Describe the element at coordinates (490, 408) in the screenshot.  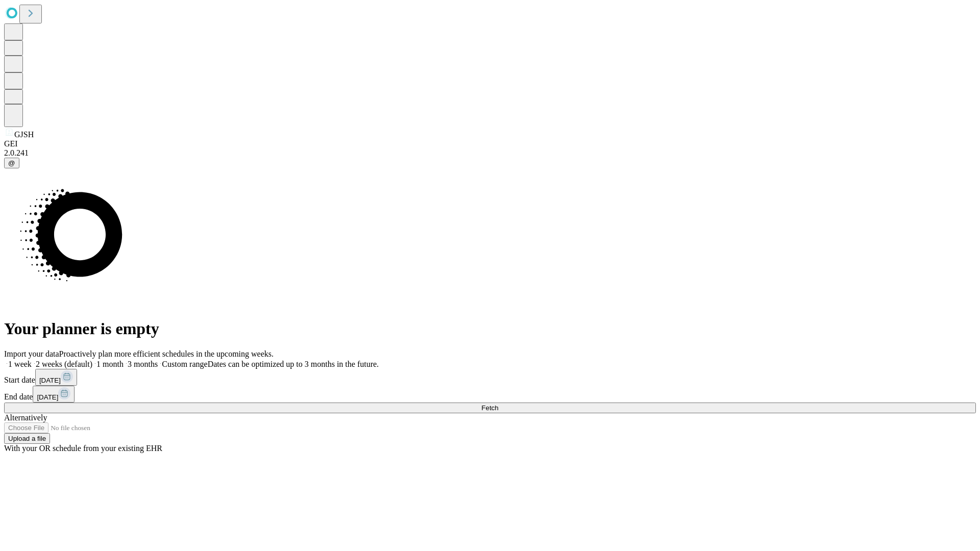
I see `button: Fetch` at that location.